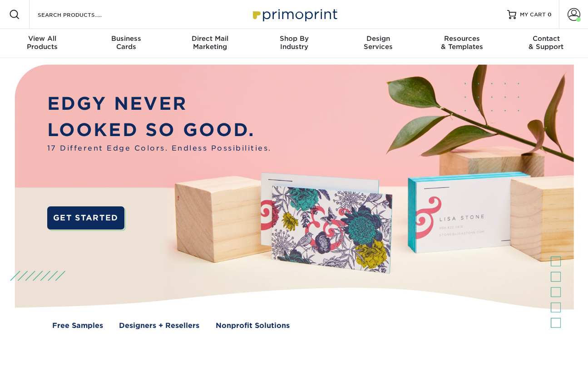 Image resolution: width=588 pixels, height=381 pixels. Describe the element at coordinates (462, 44) in the screenshot. I see `a: Resources& Templates` at that location.